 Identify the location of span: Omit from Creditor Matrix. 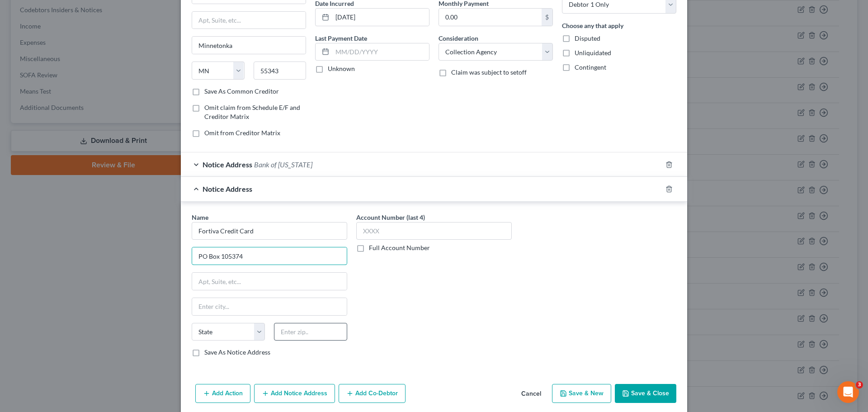
(243, 132).